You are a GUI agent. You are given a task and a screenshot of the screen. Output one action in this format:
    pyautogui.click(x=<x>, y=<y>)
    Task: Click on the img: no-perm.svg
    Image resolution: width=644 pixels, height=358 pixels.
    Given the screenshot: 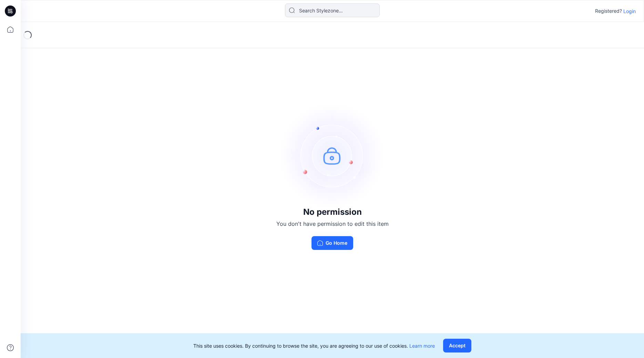 What is the action you would take?
    pyautogui.click(x=332, y=155)
    